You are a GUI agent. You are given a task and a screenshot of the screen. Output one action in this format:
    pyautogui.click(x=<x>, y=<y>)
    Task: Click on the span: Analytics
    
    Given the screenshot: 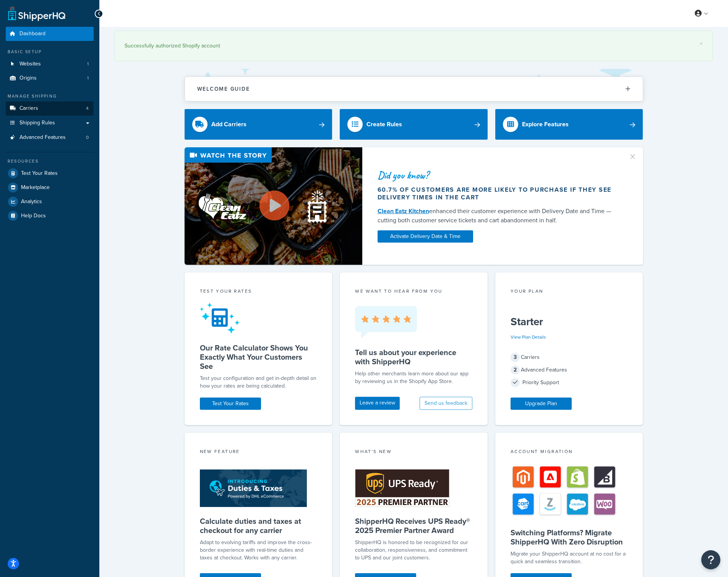 What is the action you would take?
    pyautogui.click(x=31, y=202)
    